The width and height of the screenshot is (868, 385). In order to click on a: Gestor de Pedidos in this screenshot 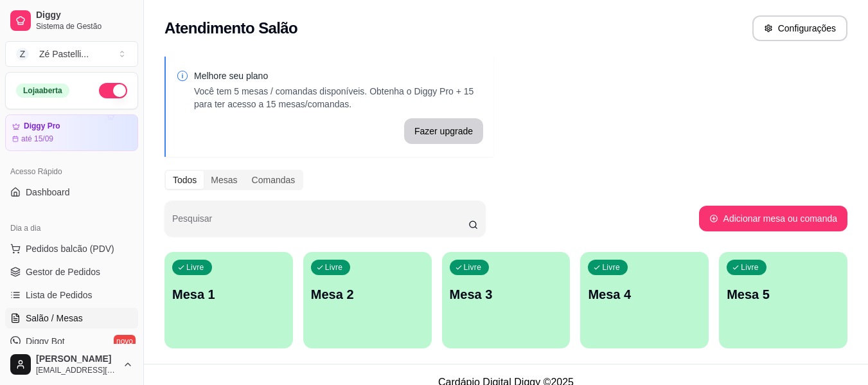, I will do `click(72, 272)`.